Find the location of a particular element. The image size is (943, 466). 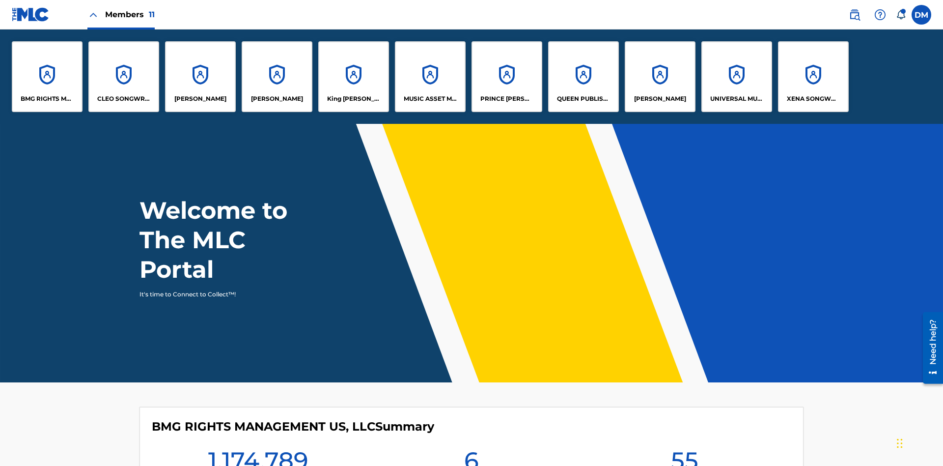

p: King McTesterson is located at coordinates (354, 99).